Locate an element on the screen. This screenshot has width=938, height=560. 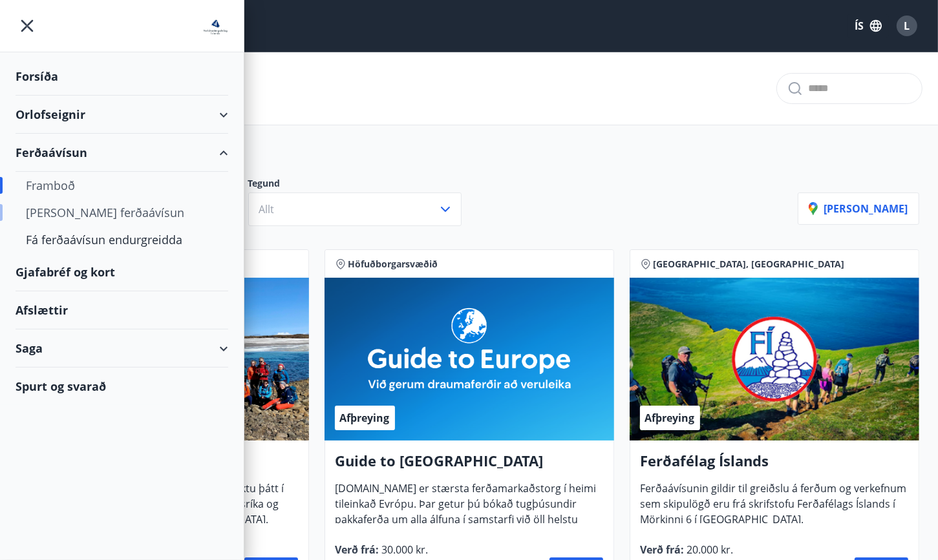
div: Spurt og svarað is located at coordinates (121, 386).